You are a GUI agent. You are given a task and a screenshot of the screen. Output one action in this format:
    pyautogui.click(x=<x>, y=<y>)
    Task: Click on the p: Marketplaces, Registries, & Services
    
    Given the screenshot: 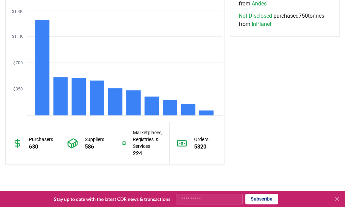 What is the action you would take?
    pyautogui.click(x=147, y=139)
    